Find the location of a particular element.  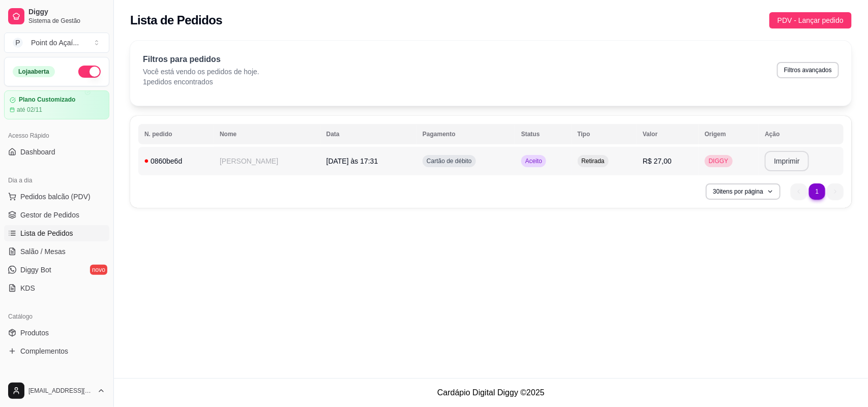

span: Salão / Mesas is located at coordinates (43, 252).